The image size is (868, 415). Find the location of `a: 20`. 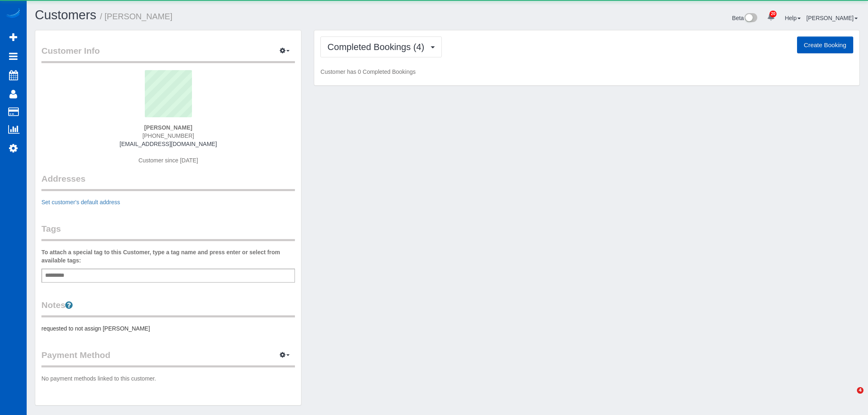

a: 20 is located at coordinates (771, 17).